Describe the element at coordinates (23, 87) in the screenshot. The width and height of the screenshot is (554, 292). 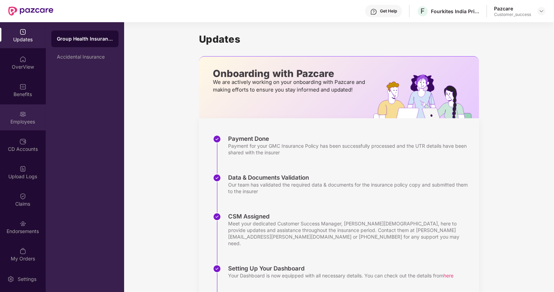
I see `img: svg+xml;base64,PHN2ZyBpZD0iQmVuZWZpdHMiIHhtbG5zPSJodHRwOi8vd3d3LnczLm9yZy8yMDAwL3N2ZyIgd2lkdGg9Ij...` at that location.